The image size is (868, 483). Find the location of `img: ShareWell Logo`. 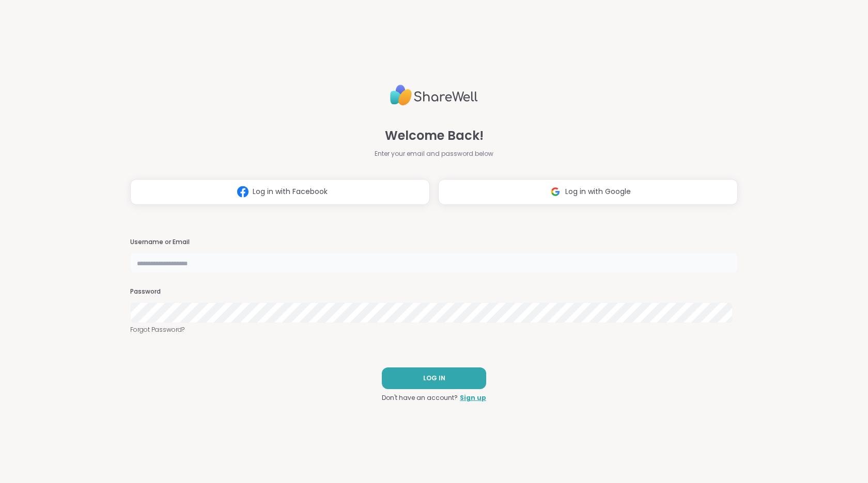

img: ShareWell Logo is located at coordinates (434, 95).